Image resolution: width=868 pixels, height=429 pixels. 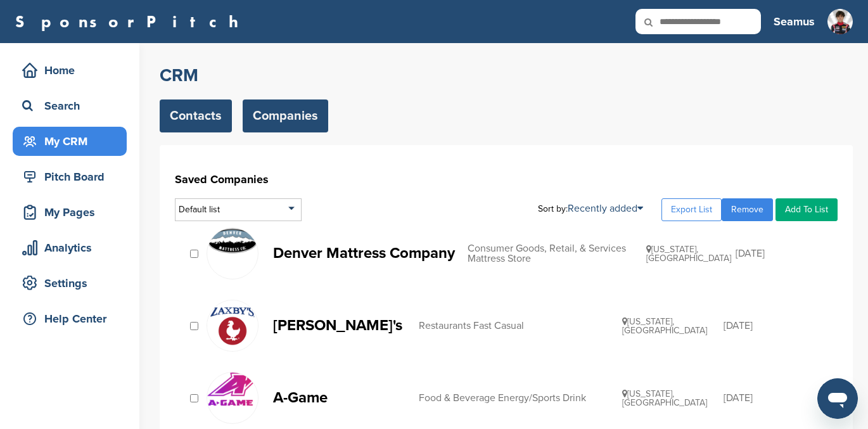 What do you see at coordinates (520, 325) in the screenshot?
I see `div: Restaurants Fast Casual` at bounding box center [520, 325].